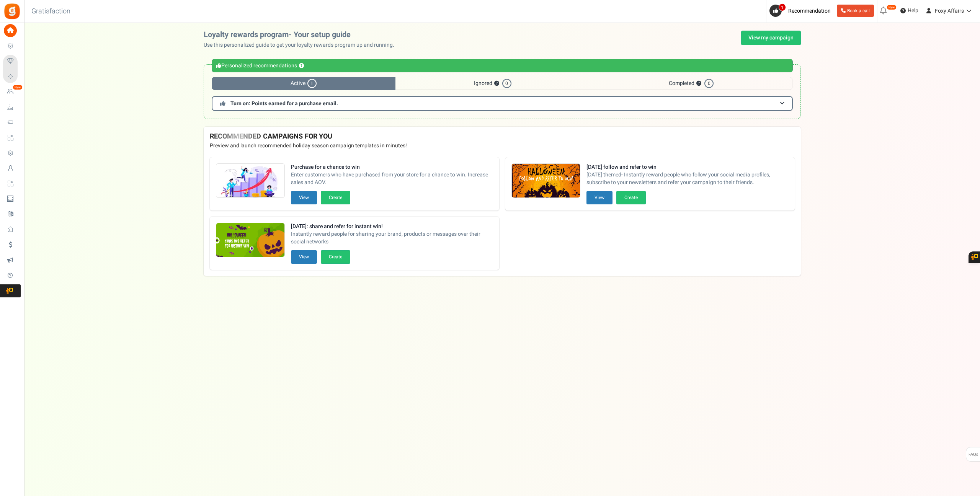  What do you see at coordinates (502, 65) in the screenshot?
I see `div: Personalized recommendations` at bounding box center [502, 65].